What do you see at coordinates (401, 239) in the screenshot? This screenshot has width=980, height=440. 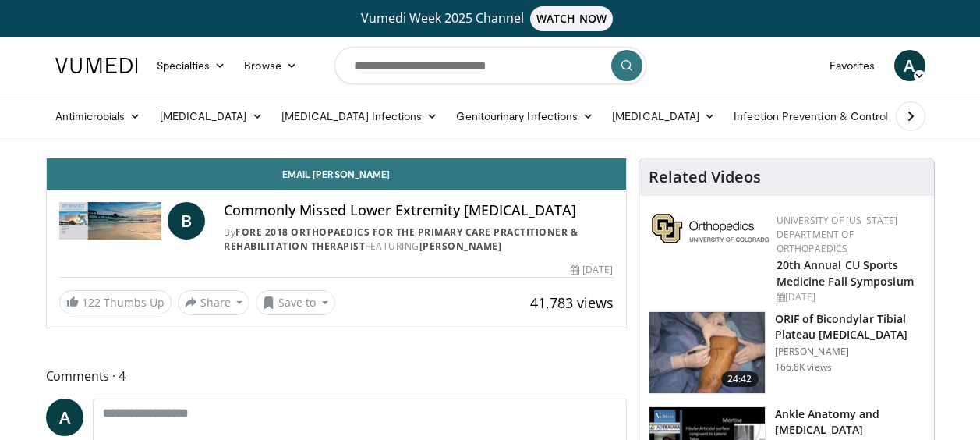 I see `a: FORE 2018 Orthopaedics for the Primary Care Practitioner & Rehabilitation Therapist` at bounding box center [401, 239].